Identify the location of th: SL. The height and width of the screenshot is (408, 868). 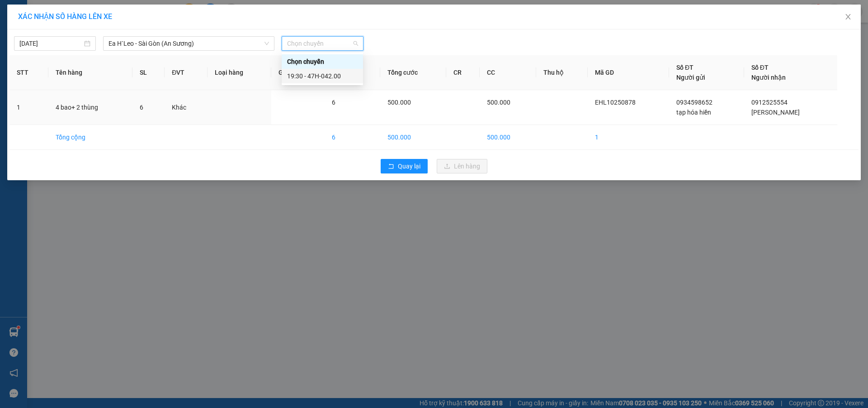
(148, 73).